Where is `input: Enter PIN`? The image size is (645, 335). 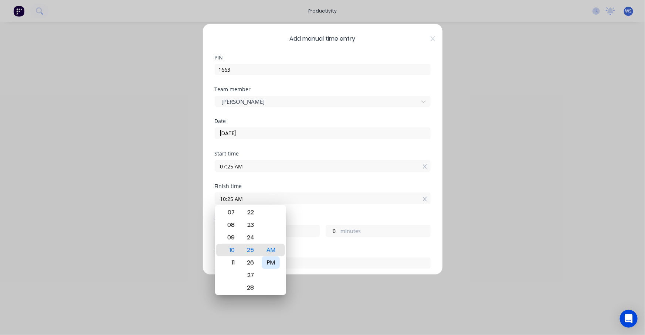
input: Enter PIN is located at coordinates (323, 70).